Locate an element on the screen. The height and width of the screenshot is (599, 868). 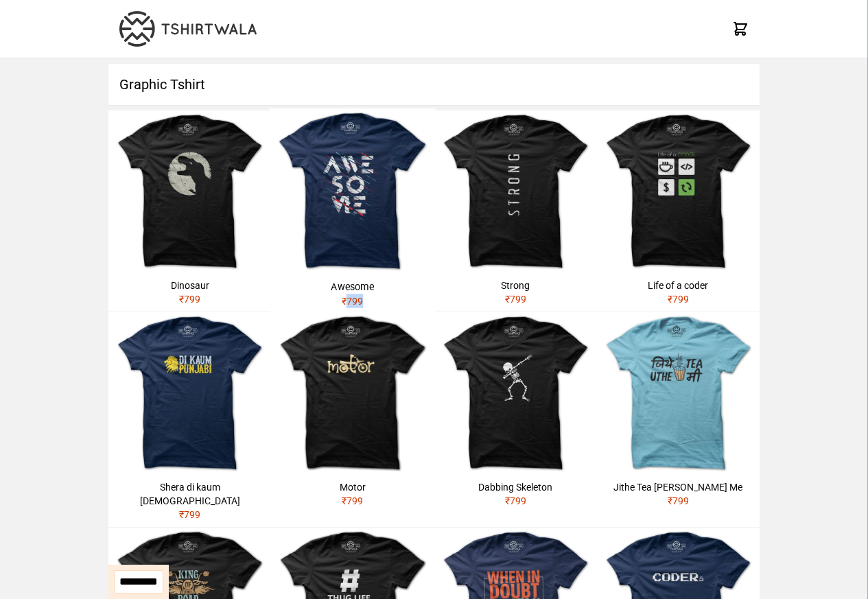
a: Life of a coder₹799 is located at coordinates (677, 211).